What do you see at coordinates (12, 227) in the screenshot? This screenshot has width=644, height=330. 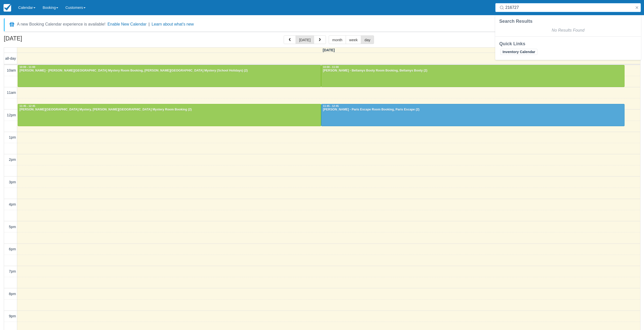 I see `span: 5pm` at bounding box center [12, 227].